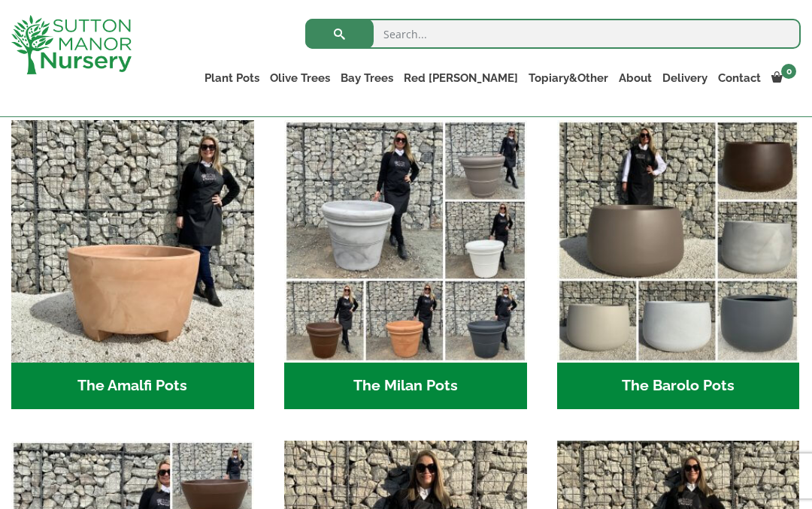 The image size is (812, 509). I want to click on a: Visit product category The Milan Pots, so click(405, 265).